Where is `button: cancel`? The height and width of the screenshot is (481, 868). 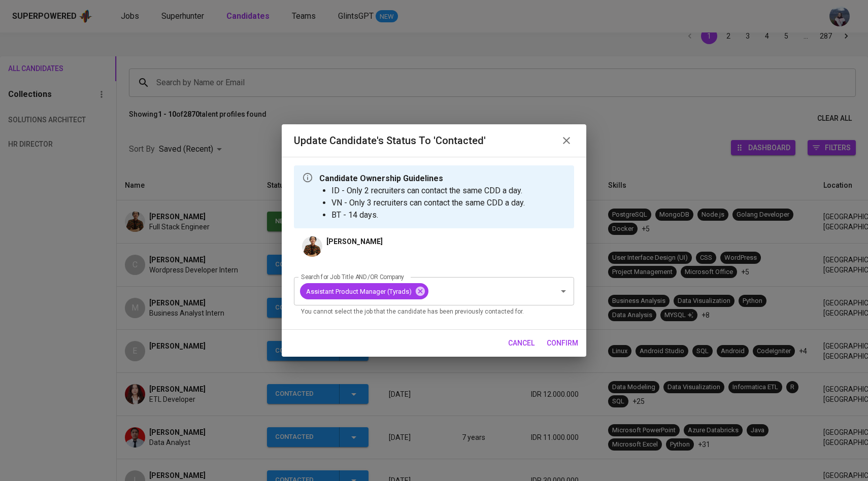
button: cancel is located at coordinates (522, 343).